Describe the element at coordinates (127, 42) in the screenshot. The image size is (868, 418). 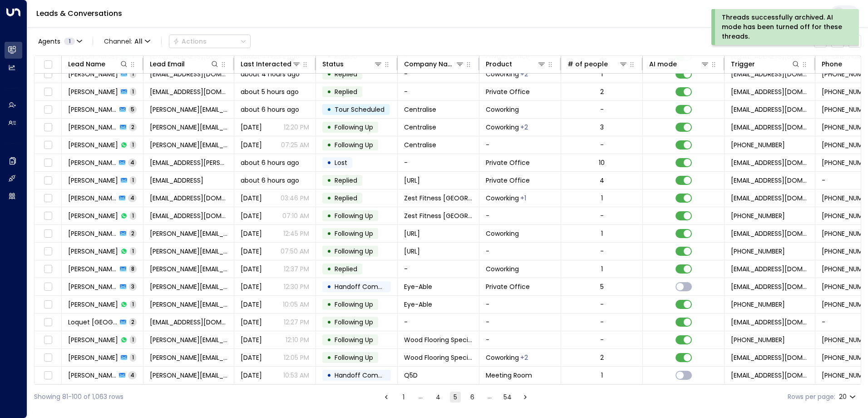
I see `span: Channel:` at that location.